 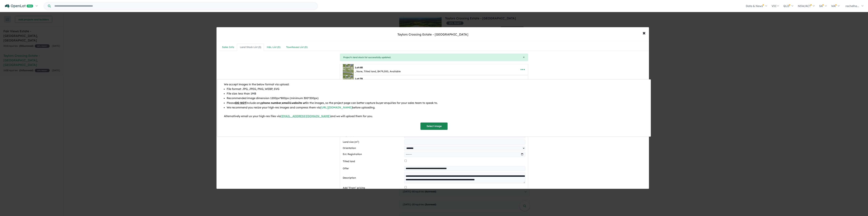 What do you see at coordinates (299, 103) in the screenshot?
I see `b: website url` at bounding box center [299, 103].